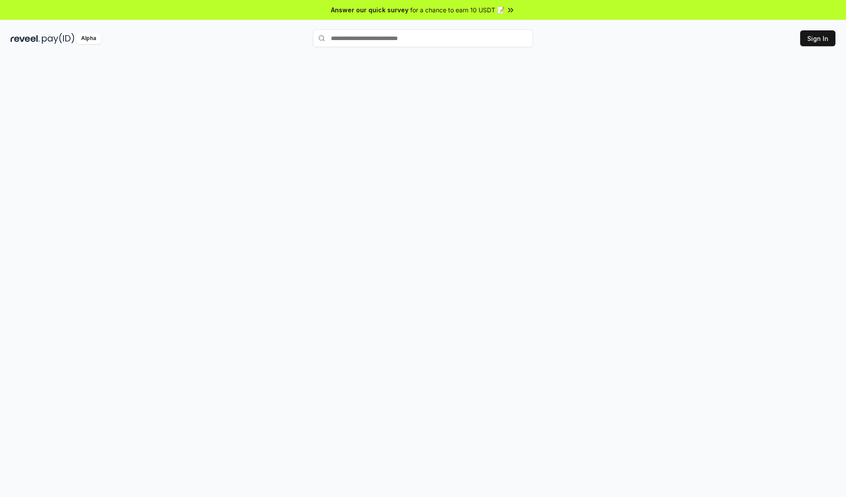 The width and height of the screenshot is (846, 497). Describe the element at coordinates (58, 38) in the screenshot. I see `img: pay_id` at that location.